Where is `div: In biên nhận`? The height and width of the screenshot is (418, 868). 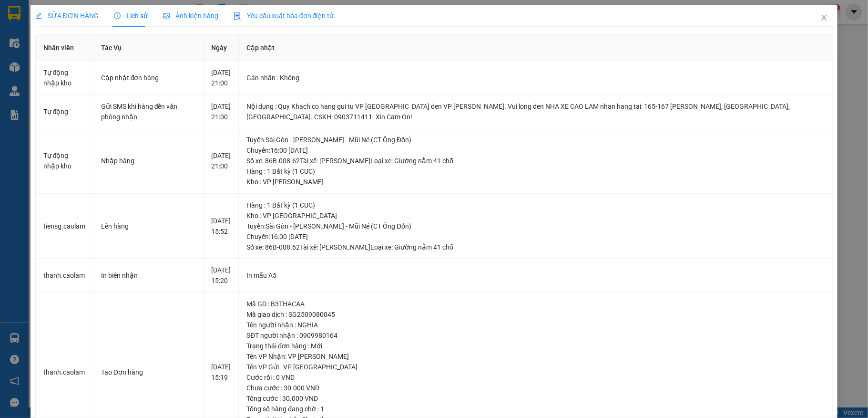
div: In biên nhận is located at coordinates (149, 275).